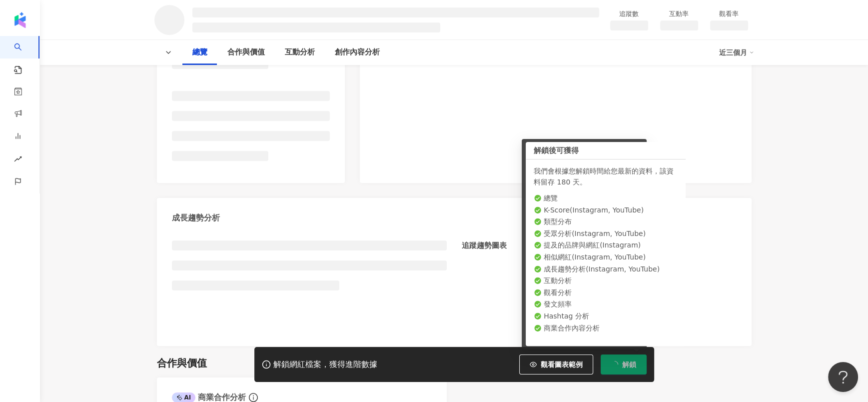  Describe the element at coordinates (562, 364) in the screenshot. I see `span: 觀看圖表範例` at that location.